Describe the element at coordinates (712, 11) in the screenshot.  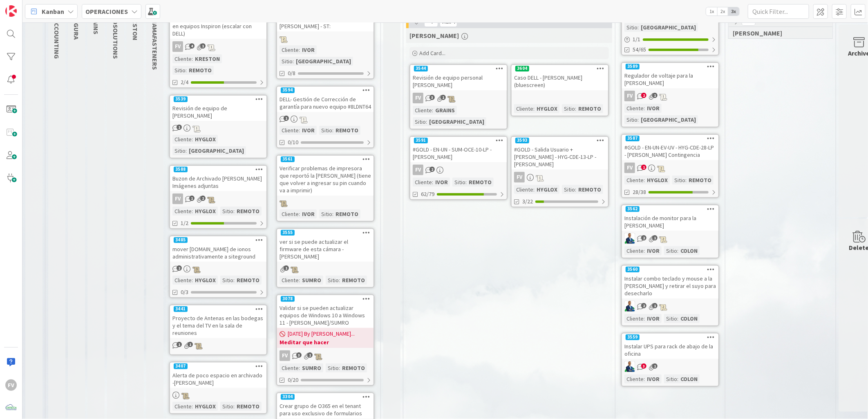
I see `span: 1x` at that location.